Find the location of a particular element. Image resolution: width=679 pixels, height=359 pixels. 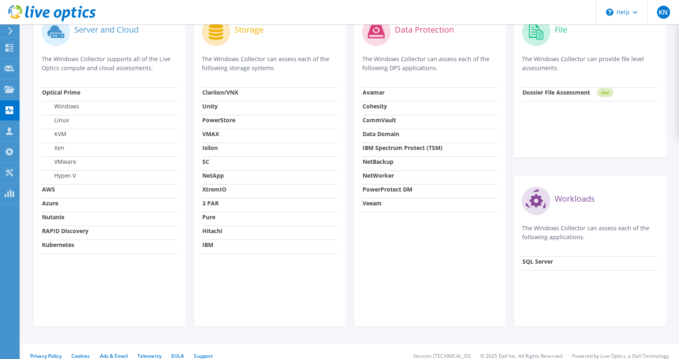

strong: XtremIO is located at coordinates (214, 189).